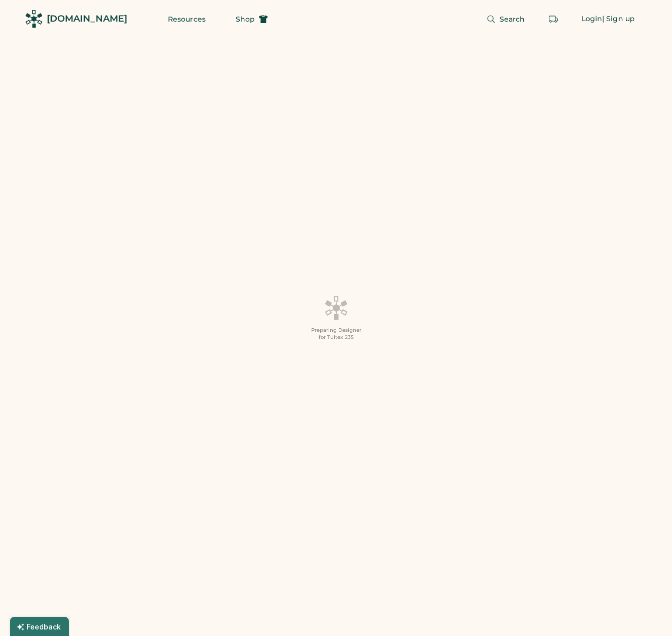 The image size is (672, 636). What do you see at coordinates (513, 19) in the screenshot?
I see `span: Search` at bounding box center [513, 19].